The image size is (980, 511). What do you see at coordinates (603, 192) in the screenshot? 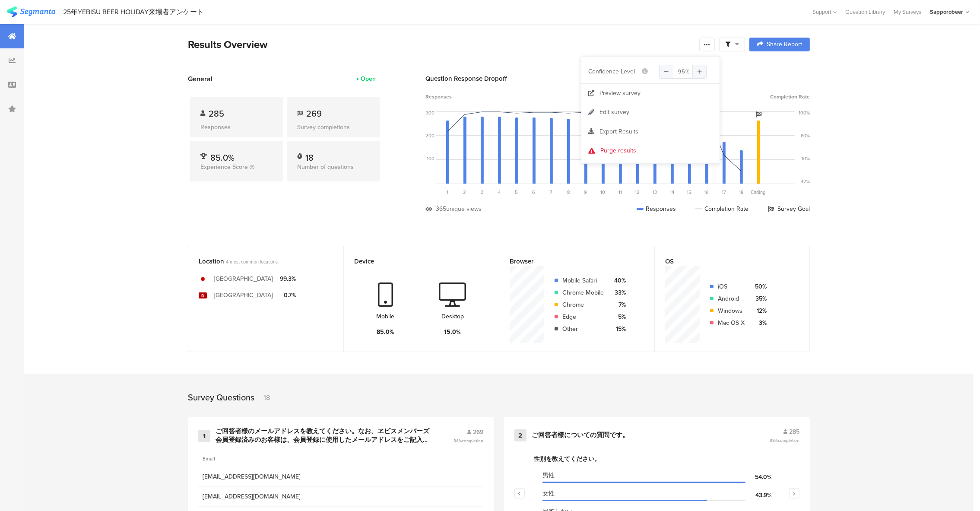
I see `span: 10` at bounding box center [603, 192].